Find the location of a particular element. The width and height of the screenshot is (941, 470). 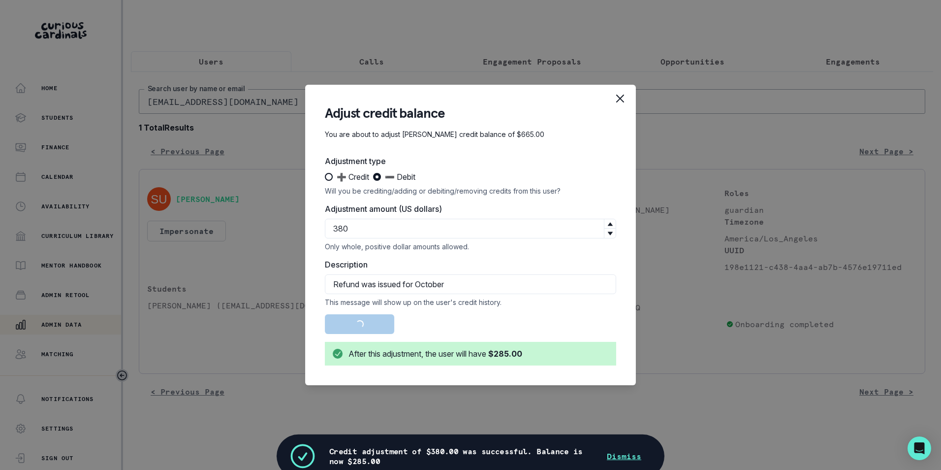

div: Will you be crediting/adding or debiting/removing credits from this user? is located at coordinates (471, 191).